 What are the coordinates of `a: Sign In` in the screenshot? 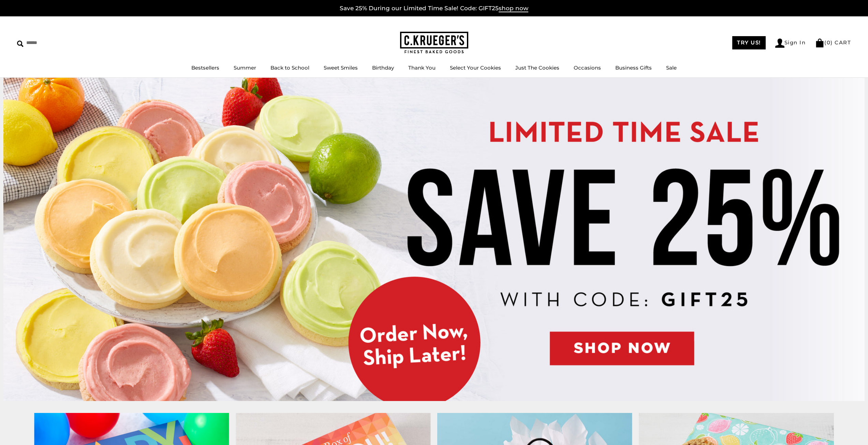 It's located at (791, 43).